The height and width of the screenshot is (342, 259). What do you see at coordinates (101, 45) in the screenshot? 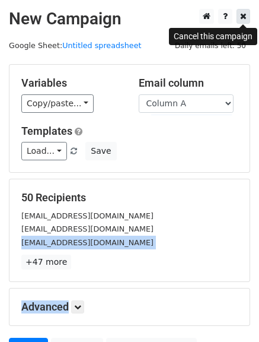
I see `a: Untitled spreadsheet` at bounding box center [101, 45].